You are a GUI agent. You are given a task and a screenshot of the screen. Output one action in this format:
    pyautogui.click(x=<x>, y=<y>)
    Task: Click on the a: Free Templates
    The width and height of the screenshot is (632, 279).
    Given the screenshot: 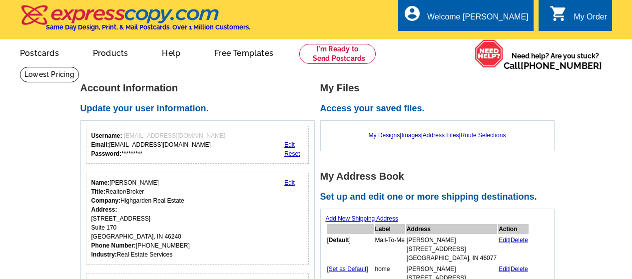 What is the action you would take?
    pyautogui.click(x=244, y=52)
    